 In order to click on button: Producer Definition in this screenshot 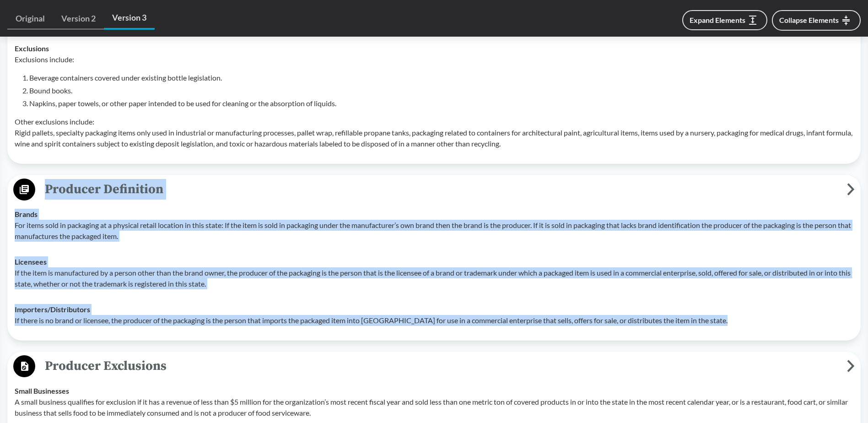, I will do `click(434, 189)`.